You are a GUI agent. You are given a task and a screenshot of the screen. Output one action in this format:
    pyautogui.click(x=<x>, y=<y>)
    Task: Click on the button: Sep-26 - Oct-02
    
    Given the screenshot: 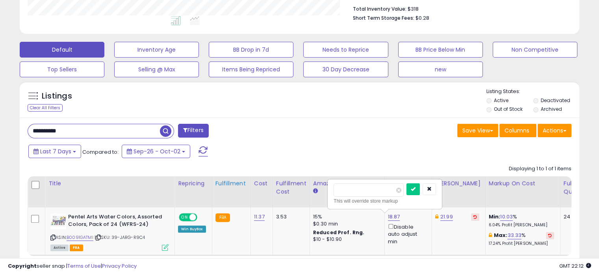 What is the action you would take?
    pyautogui.click(x=156, y=151)
    